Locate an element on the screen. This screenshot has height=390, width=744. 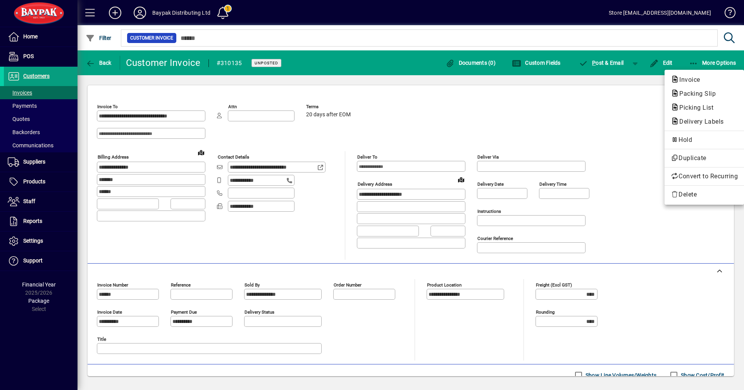
span: Hold is located at coordinates (705, 140).